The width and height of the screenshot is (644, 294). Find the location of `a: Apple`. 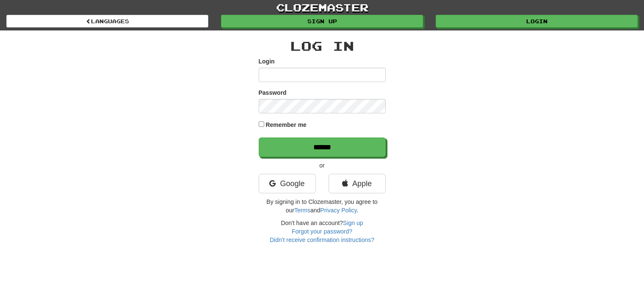

a: Apple is located at coordinates (357, 183).